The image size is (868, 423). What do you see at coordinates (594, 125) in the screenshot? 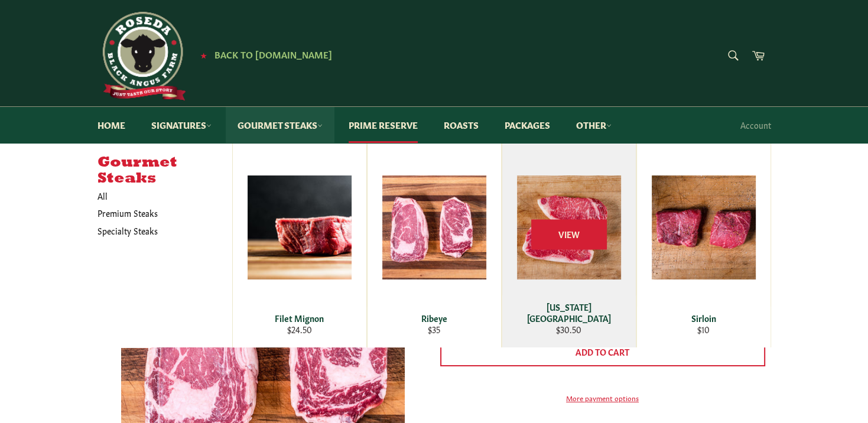
I see `a: Other` at bounding box center [594, 125].